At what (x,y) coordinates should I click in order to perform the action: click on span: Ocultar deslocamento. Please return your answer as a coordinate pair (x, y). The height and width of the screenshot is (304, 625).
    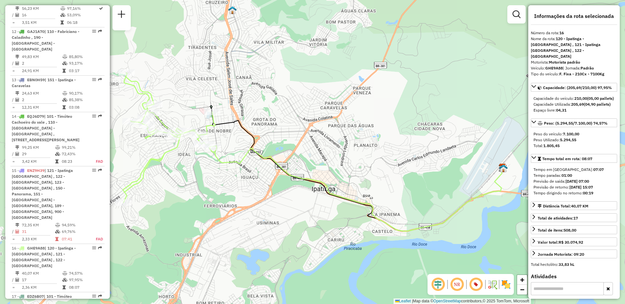
    Looking at the image, I should click on (438, 285).